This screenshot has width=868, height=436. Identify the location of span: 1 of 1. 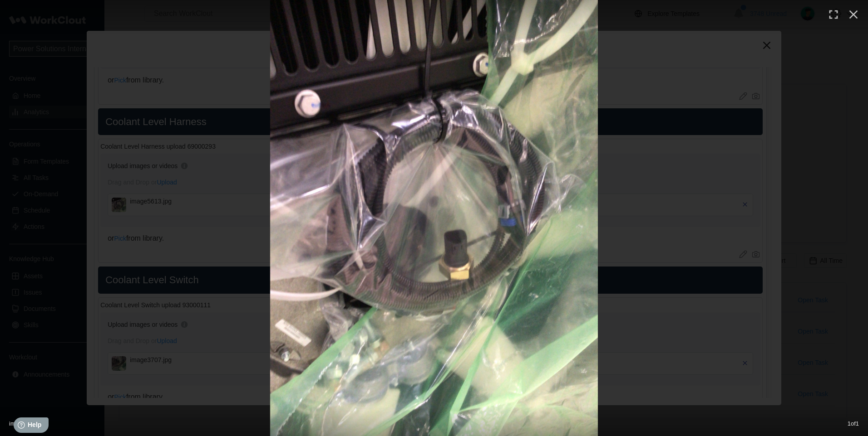
(853, 424).